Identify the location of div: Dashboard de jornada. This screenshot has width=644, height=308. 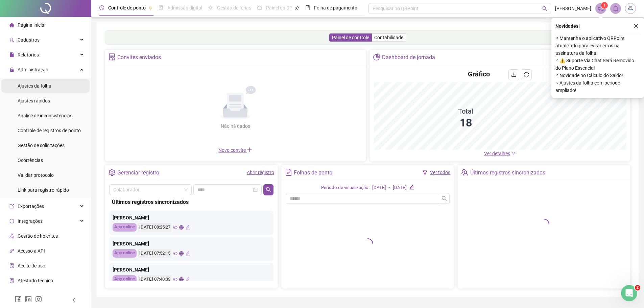
(408, 58).